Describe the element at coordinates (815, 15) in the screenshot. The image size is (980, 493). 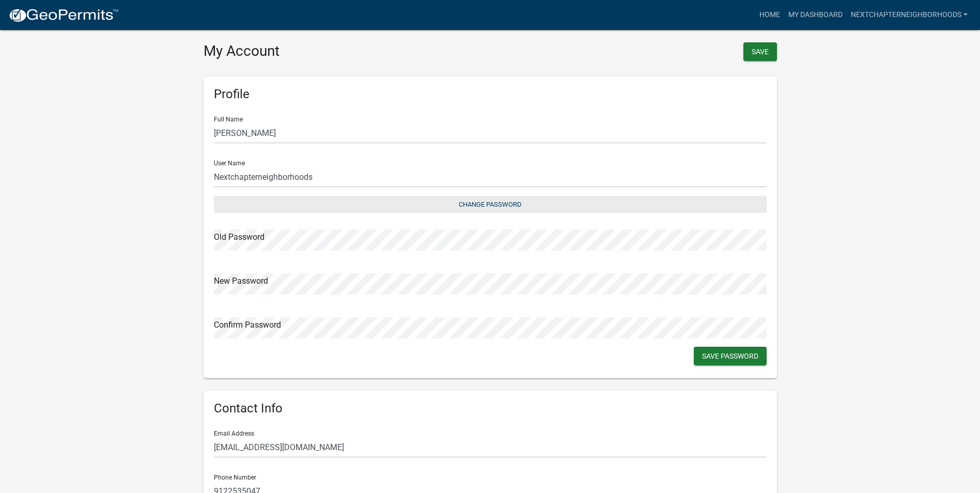
I see `a: My Dashboard` at that location.